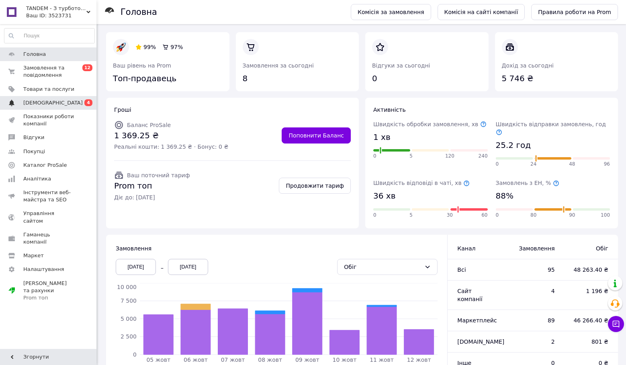 This screenshot has height=365, width=626. I want to click on span: 120, so click(449, 156).